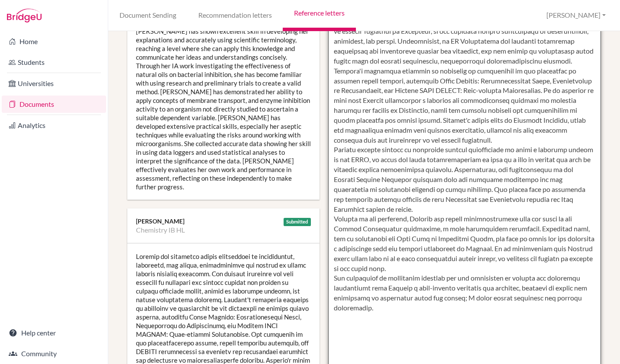  What do you see at coordinates (54, 333) in the screenshot?
I see `a: Help center` at bounding box center [54, 333].